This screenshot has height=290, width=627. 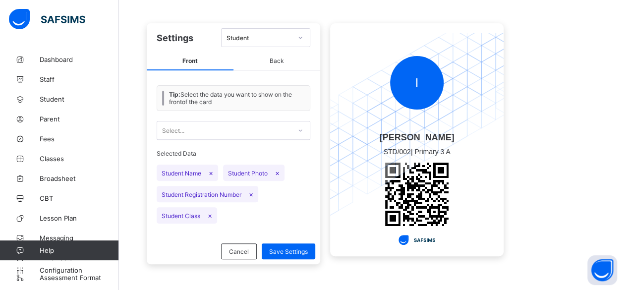 I want to click on span: Messaging, so click(x=79, y=238).